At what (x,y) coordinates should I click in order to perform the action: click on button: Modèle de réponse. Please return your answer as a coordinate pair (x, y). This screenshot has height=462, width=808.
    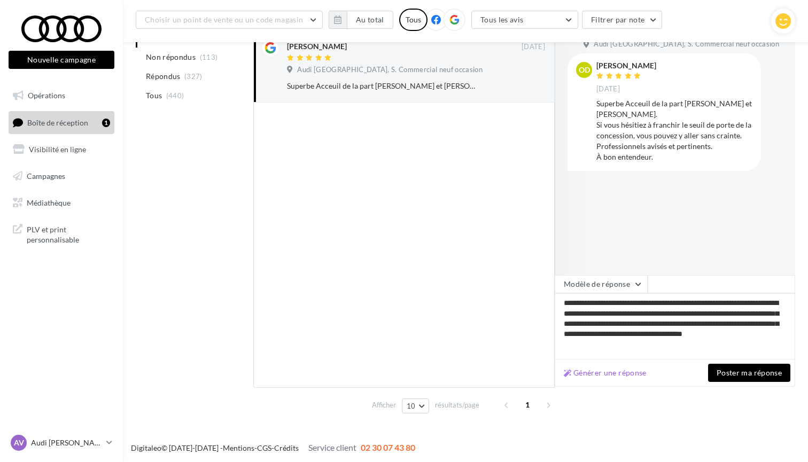
    Looking at the image, I should click on (601, 284).